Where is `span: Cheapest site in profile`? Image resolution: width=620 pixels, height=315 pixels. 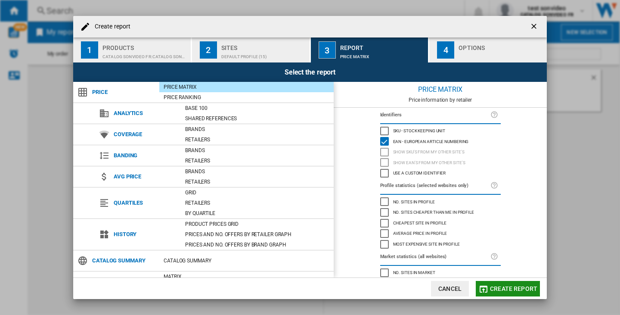 span: Cheapest site in profile is located at coordinates (420, 222).